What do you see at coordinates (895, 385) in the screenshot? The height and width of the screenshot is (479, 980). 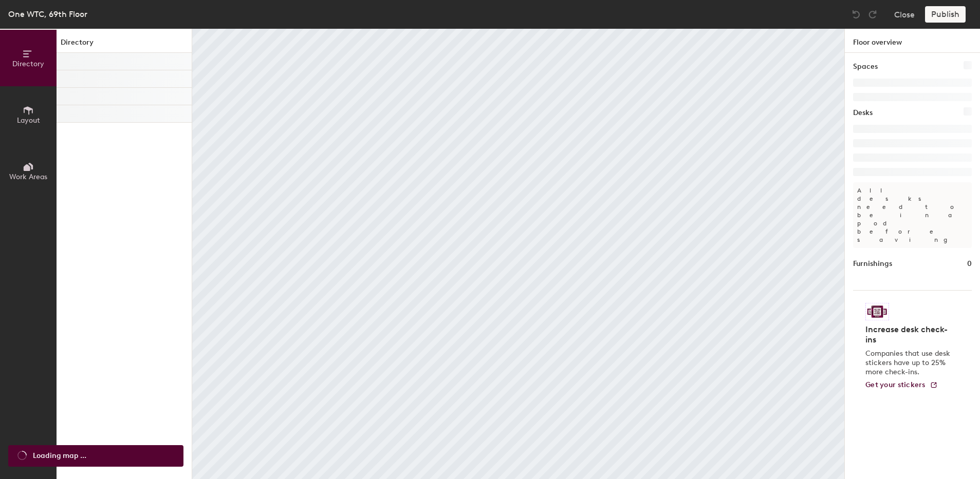 I see `span: Get your stickers` at bounding box center [895, 385].